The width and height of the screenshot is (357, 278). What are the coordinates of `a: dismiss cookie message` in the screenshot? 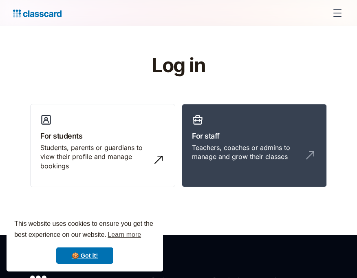 It's located at (85, 255).